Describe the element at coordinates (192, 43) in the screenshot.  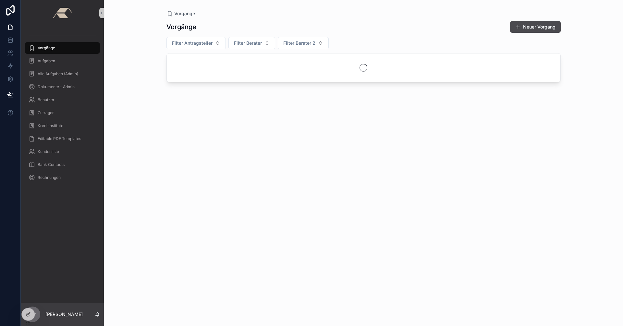
I see `span: Filter Antragsteller` at that location.